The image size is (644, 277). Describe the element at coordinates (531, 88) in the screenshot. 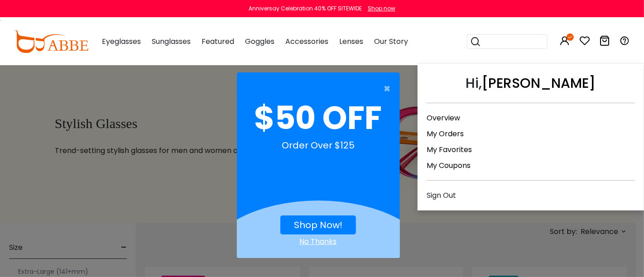

I see `div: Hi,` at that location.